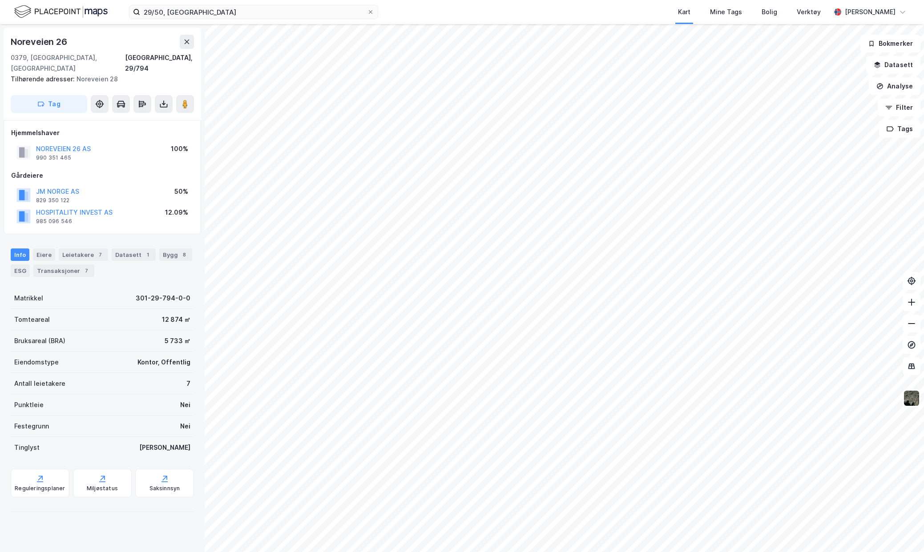  Describe the element at coordinates (102, 133) in the screenshot. I see `div: Hjemmelshaver` at that location.